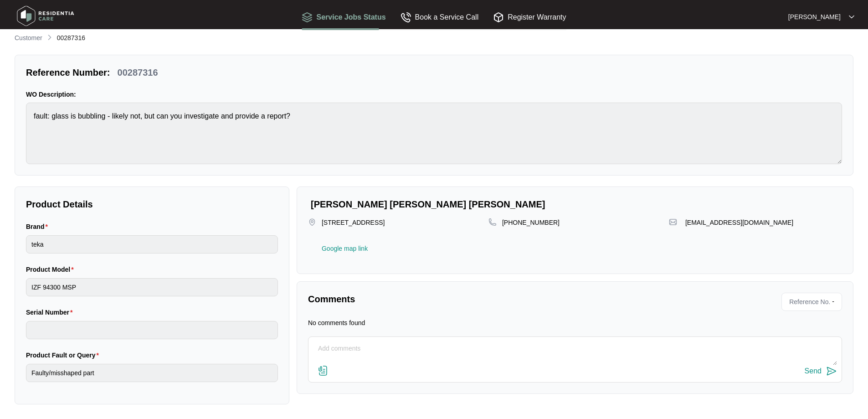  I want to click on img: dropdown arrow, so click(852, 17).